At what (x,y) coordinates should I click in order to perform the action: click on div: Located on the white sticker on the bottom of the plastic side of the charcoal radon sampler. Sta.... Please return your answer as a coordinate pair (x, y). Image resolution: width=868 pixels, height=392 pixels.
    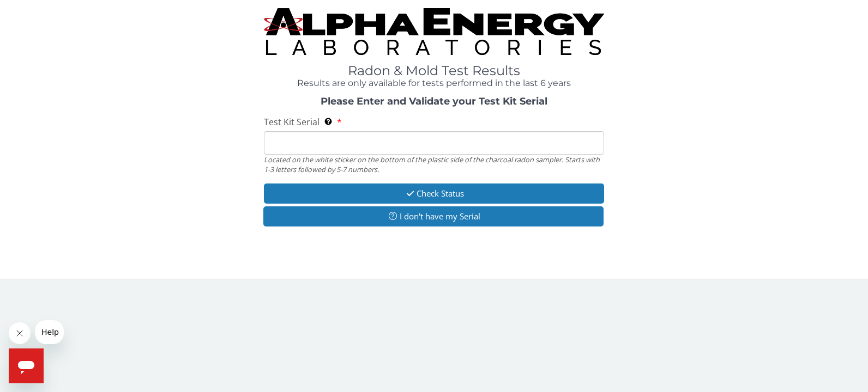
    Looking at the image, I should click on (434, 165).